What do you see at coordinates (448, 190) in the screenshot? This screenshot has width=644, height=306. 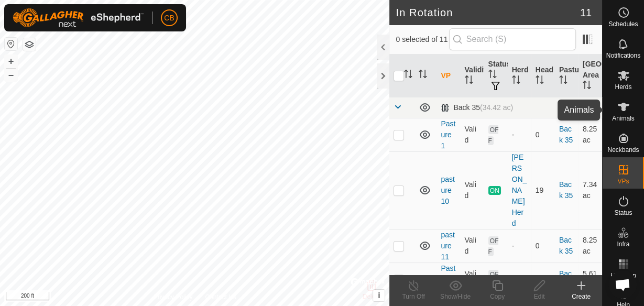 I see `a: pasture 10` at bounding box center [448, 190].